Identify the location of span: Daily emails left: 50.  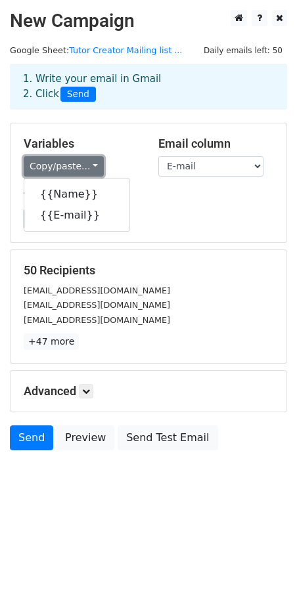
(243, 51).